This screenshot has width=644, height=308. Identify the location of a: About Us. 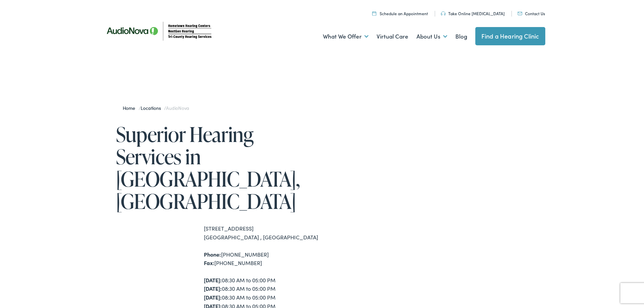
(432, 37).